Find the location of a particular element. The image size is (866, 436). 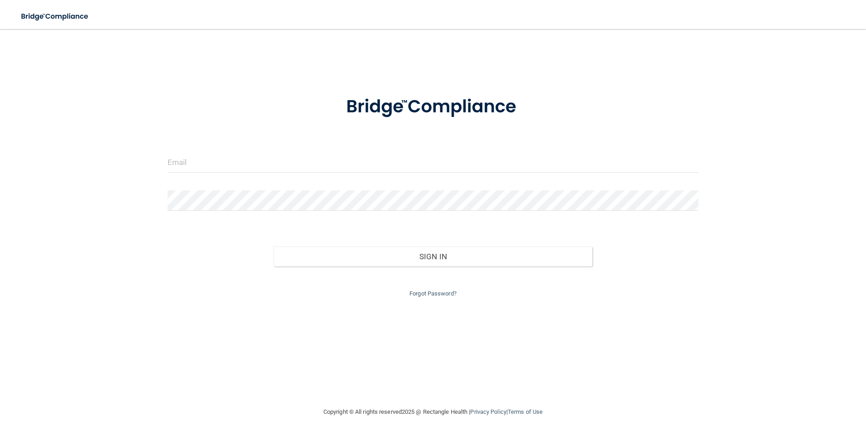

input: Email is located at coordinates (433, 162).